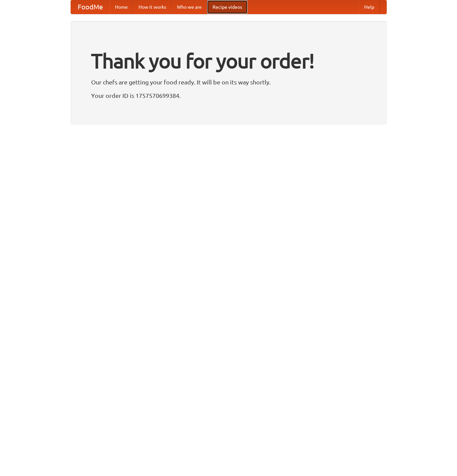 This screenshot has height=476, width=457. I want to click on a: Who we are, so click(189, 7).